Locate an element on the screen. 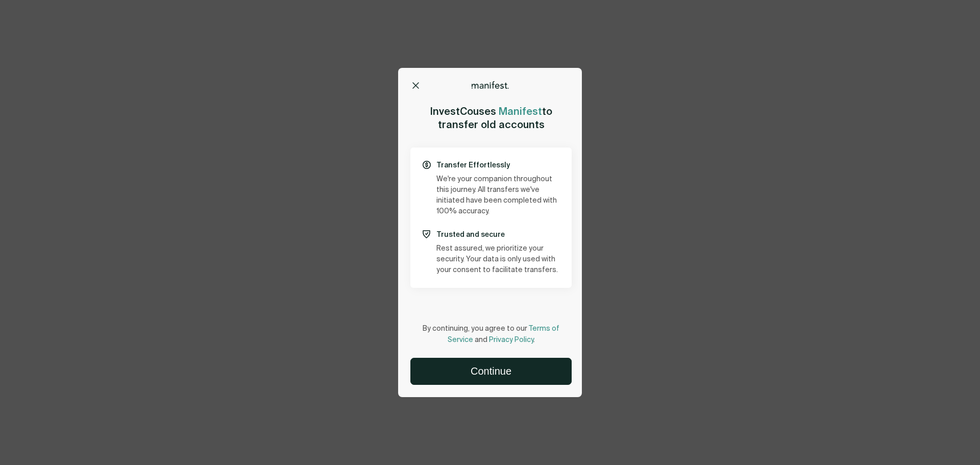  span: InvestCo is located at coordinates (452, 111).